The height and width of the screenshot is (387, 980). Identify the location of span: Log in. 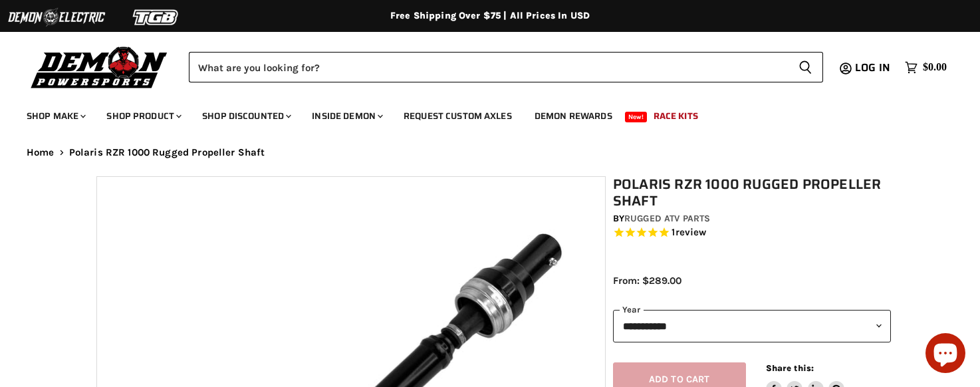
(873, 67).